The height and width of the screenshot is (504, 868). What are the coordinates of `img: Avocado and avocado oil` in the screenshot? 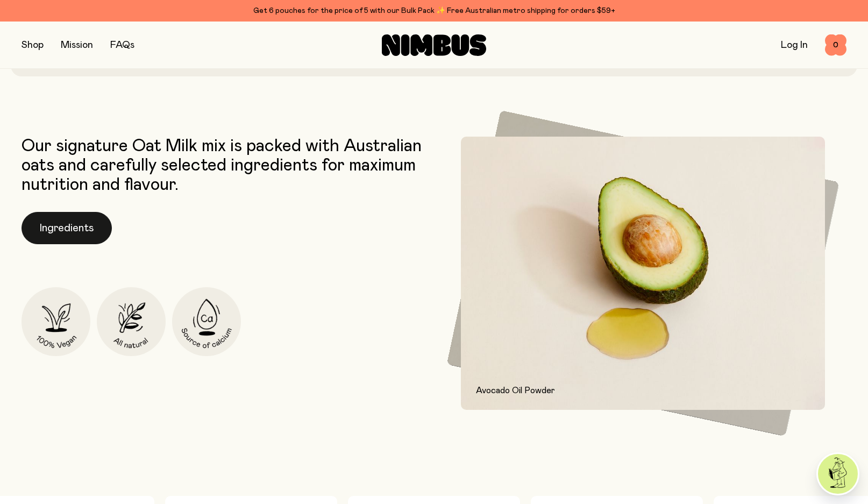 It's located at (643, 273).